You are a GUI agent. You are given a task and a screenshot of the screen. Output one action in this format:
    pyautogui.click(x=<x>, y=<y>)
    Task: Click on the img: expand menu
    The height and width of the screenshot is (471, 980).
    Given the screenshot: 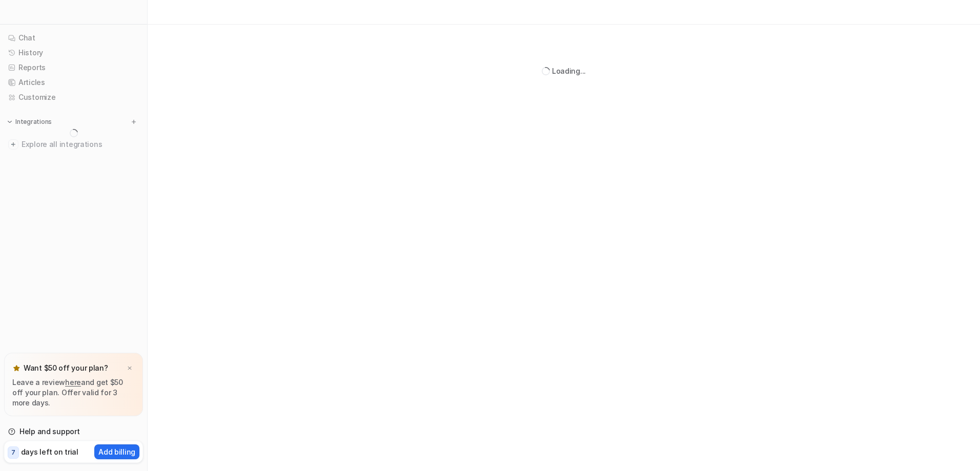 What is the action you would take?
    pyautogui.click(x=10, y=122)
    